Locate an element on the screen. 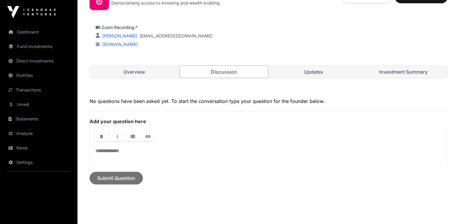 This screenshot has height=224, width=460. a: Settings is located at coordinates (39, 163).